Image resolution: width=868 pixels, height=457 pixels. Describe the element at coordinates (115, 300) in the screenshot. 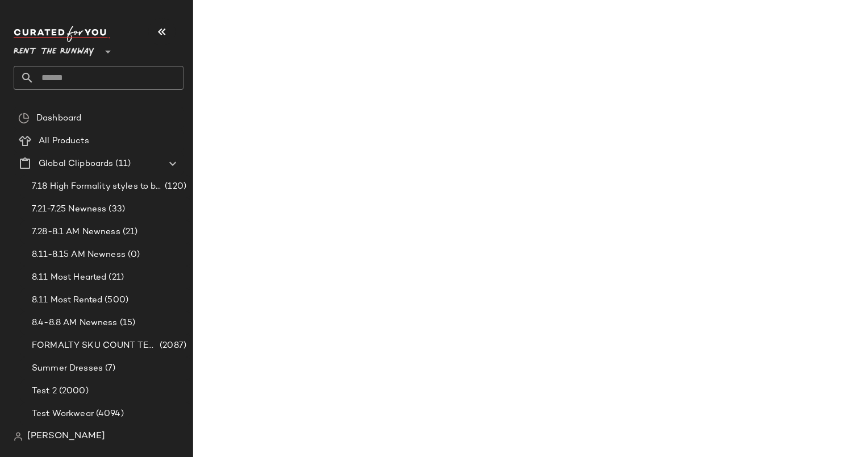

I see `span: (500)` at that location.